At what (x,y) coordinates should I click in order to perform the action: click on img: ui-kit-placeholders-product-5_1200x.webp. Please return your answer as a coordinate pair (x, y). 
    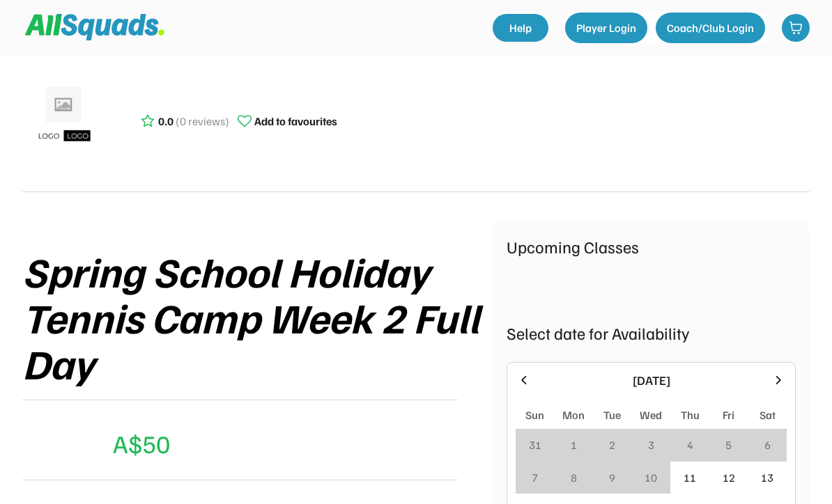
    Looking at the image, I should click on (64, 117).